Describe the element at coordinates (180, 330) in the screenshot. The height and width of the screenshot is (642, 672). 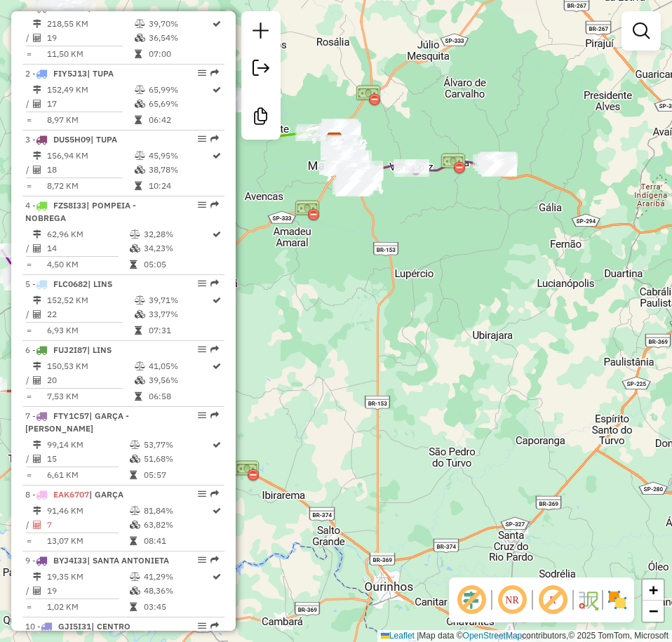
I see `td: 07:31` at that location.